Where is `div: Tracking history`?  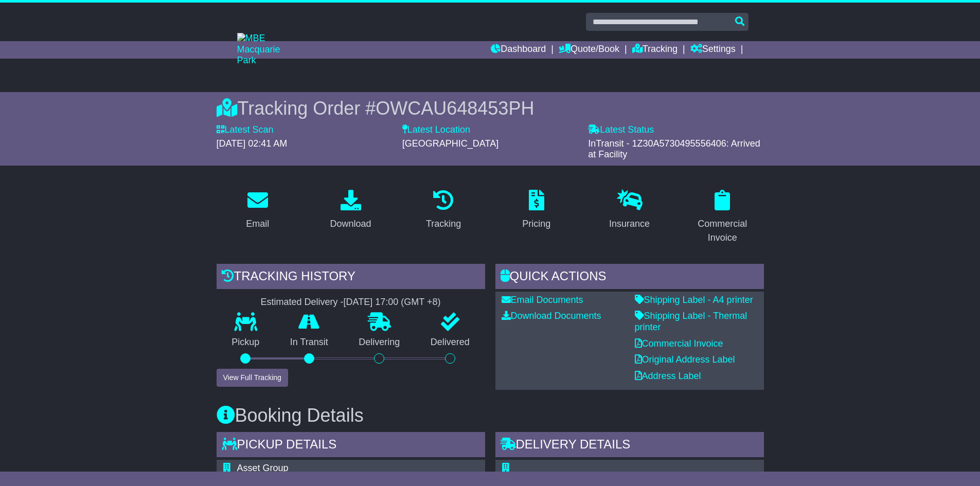 div: Tracking history is located at coordinates (351, 278).